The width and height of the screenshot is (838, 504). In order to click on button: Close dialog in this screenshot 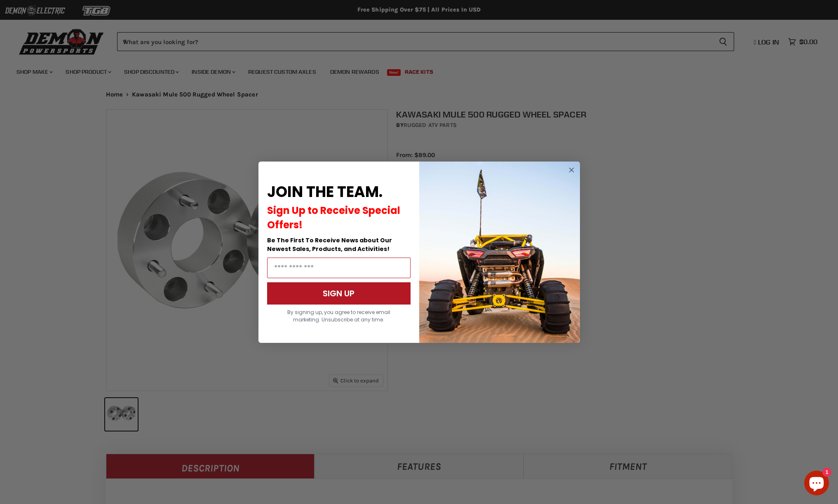, I will do `click(571, 170)`.